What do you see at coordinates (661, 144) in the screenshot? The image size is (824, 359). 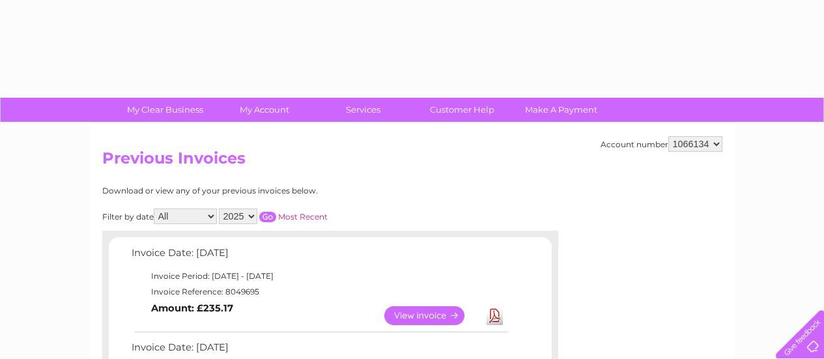 I see `div: Account number` at bounding box center [661, 144].